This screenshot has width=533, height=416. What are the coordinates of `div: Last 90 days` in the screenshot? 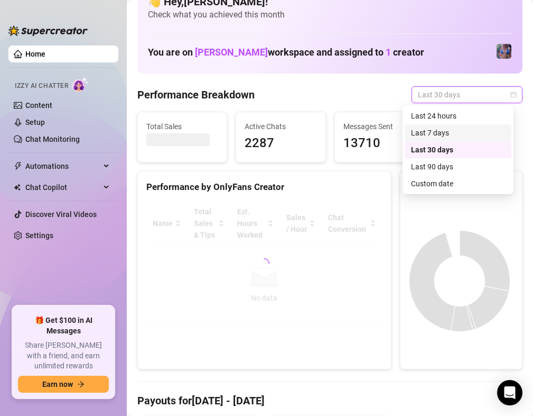 It's located at (458, 167).